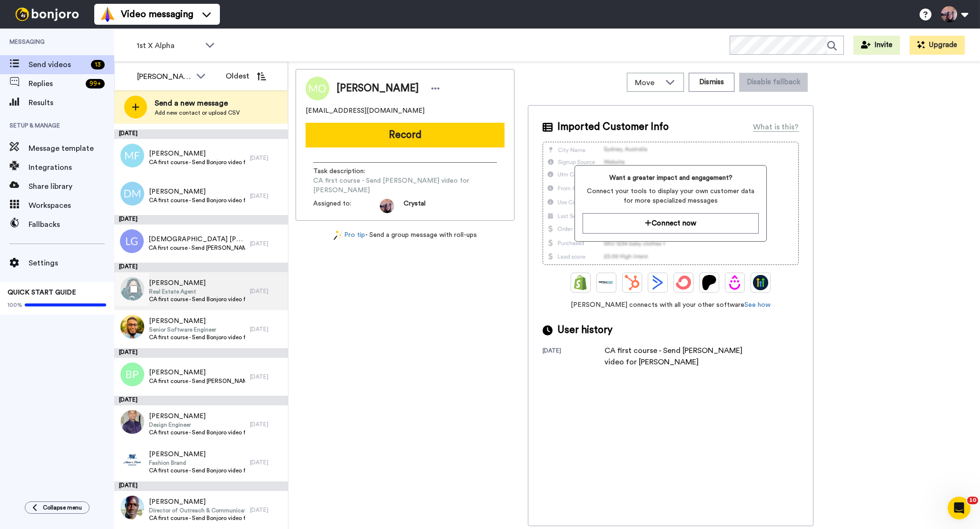  I want to click on button: Connect now, so click(670, 223).